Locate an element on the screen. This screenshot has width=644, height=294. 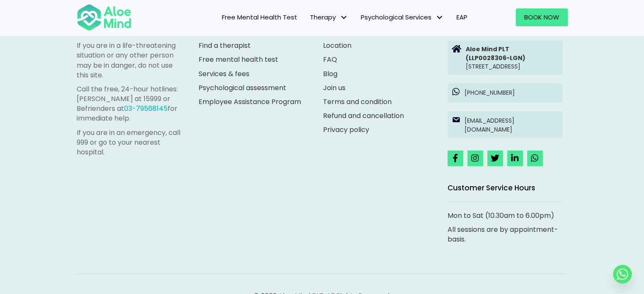
a: Terms and condition is located at coordinates (358, 101).